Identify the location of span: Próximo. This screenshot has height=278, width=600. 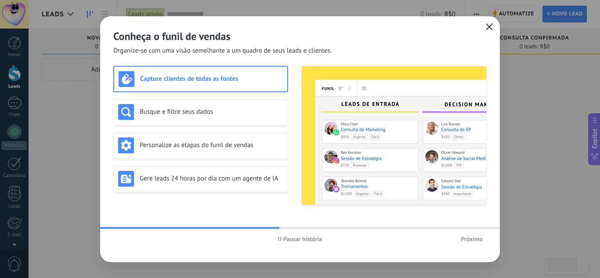
(472, 239).